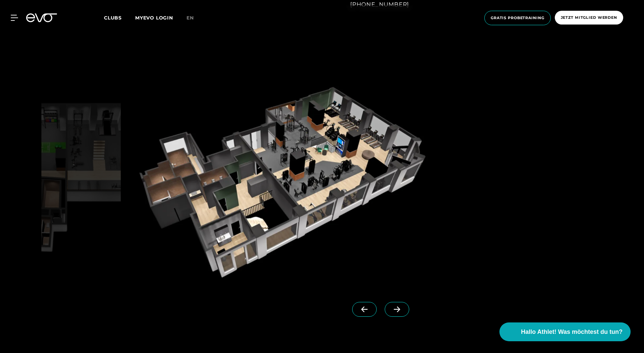  What do you see at coordinates (517, 18) in the screenshot?
I see `a: Gratis Probetraining` at bounding box center [517, 18].